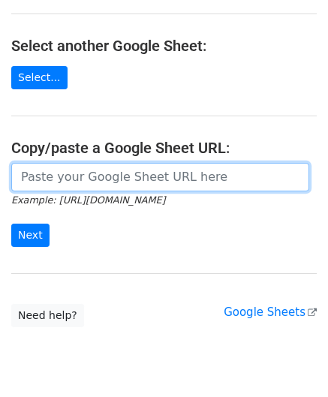  I want to click on a: Google Sheets, so click(270, 312).